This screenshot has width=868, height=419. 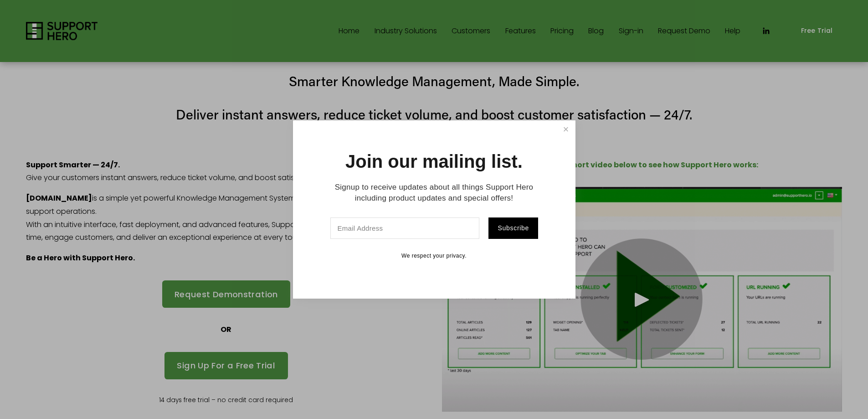 I want to click on h1: Join our mailing list., so click(x=434, y=162).